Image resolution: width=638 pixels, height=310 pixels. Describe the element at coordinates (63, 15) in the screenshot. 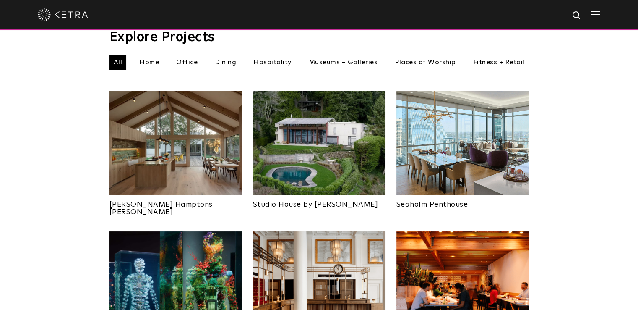

I see `img: ketra-logo-2019-white` at that location.